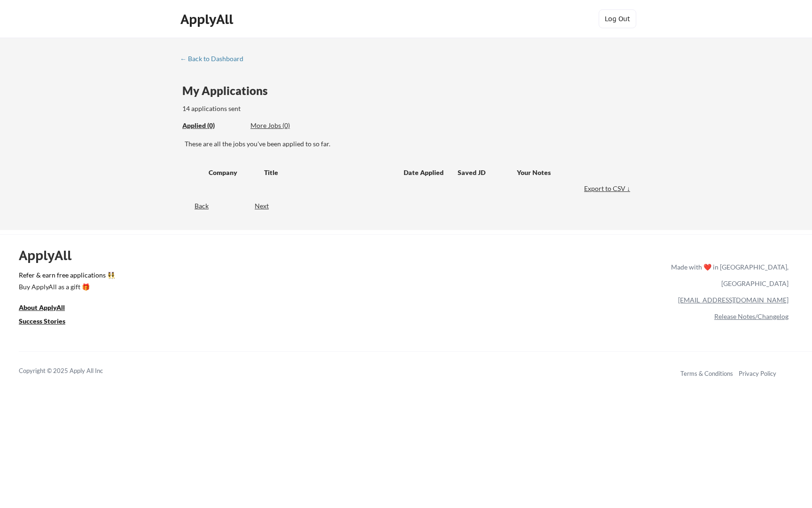 The height and width of the screenshot is (508, 812). Describe the element at coordinates (273, 108) in the screenshot. I see `div: 14 applications sent` at that location.